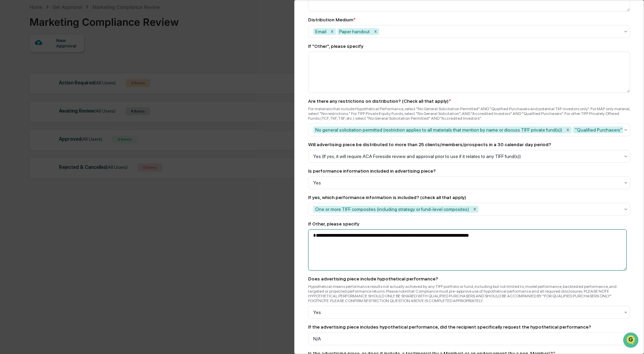 The height and width of the screenshot is (354, 644). Describe the element at coordinates (54, 62) in the screenshot. I see `div: We're available if you need us!` at that location.